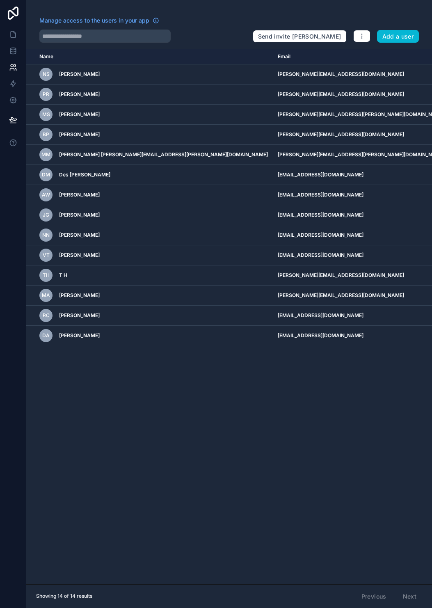  What do you see at coordinates (229, 317) in the screenshot?
I see `div: scrollable content` at bounding box center [229, 317].